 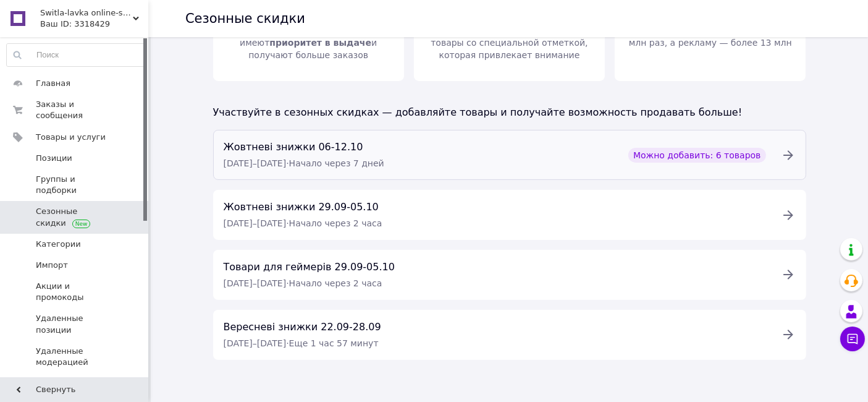 What do you see at coordinates (75, 110) in the screenshot?
I see `span: Заказы и сообщения` at bounding box center [75, 110].